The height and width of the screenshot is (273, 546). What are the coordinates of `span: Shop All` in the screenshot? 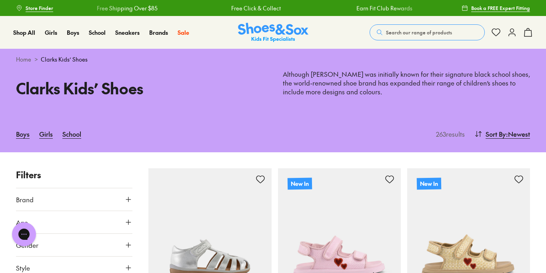 It's located at (24, 32).